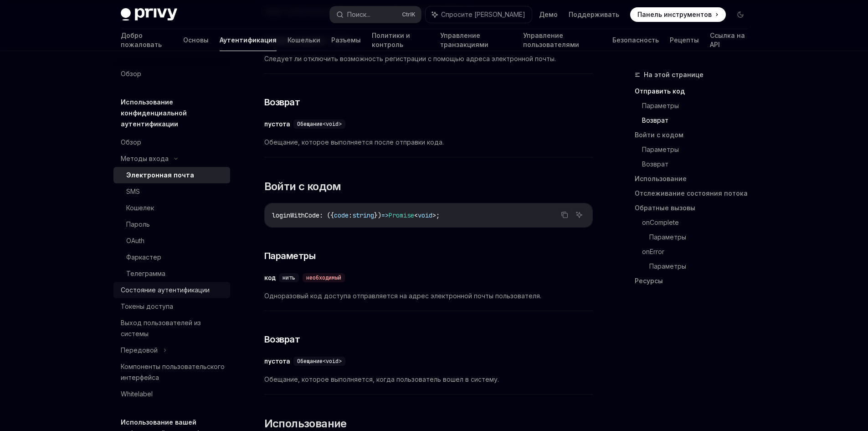  Describe the element at coordinates (172, 143) in the screenshot. I see `a: Обзор` at that location.